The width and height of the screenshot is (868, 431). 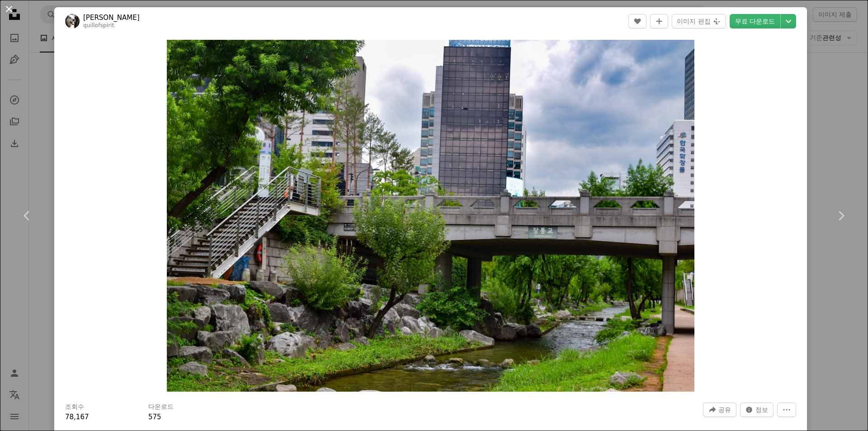 What do you see at coordinates (72, 21) in the screenshot?
I see `img: Jeanne Rouillard의 프로필로 이동` at bounding box center [72, 21].